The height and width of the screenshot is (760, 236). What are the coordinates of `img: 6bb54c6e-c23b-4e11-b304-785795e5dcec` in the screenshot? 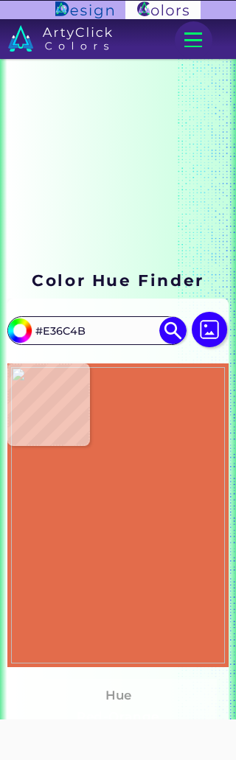 It's located at (118, 515).